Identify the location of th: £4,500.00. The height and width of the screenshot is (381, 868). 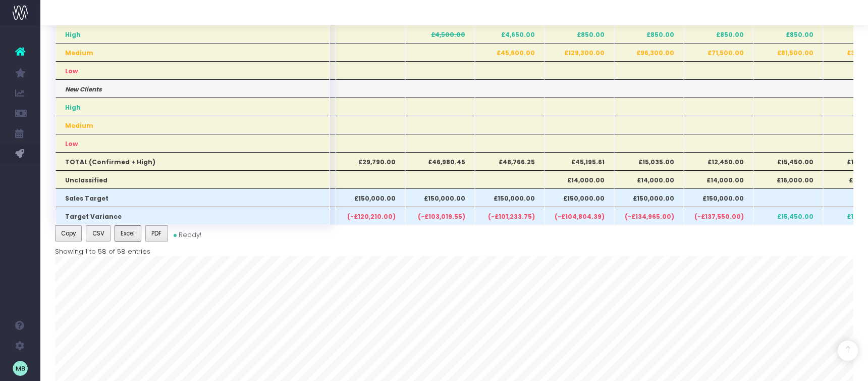
(440, 34).